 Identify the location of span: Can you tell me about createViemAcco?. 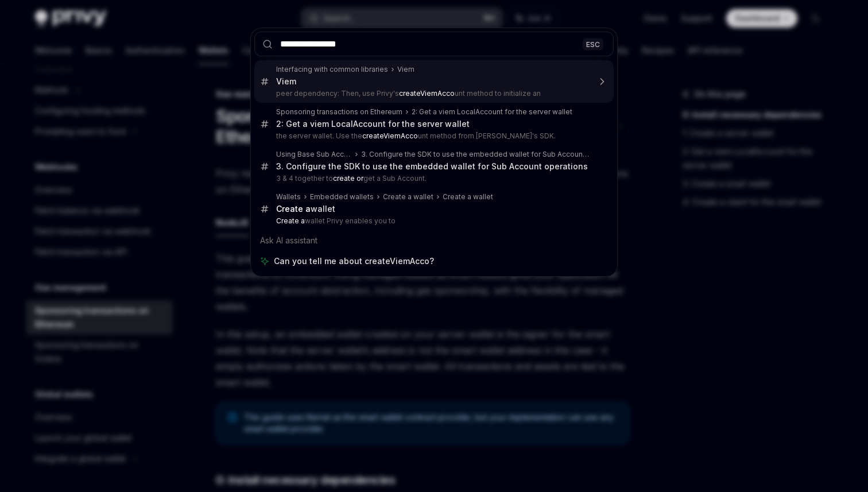
(353, 261).